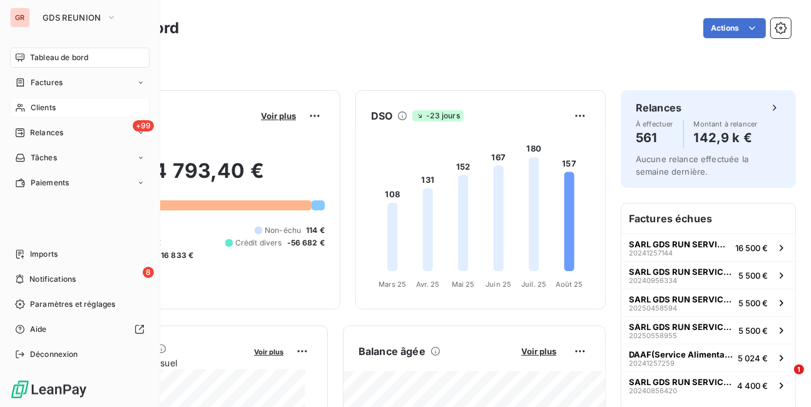 This screenshot has width=811, height=407. I want to click on a: Tableau de bord, so click(79, 58).